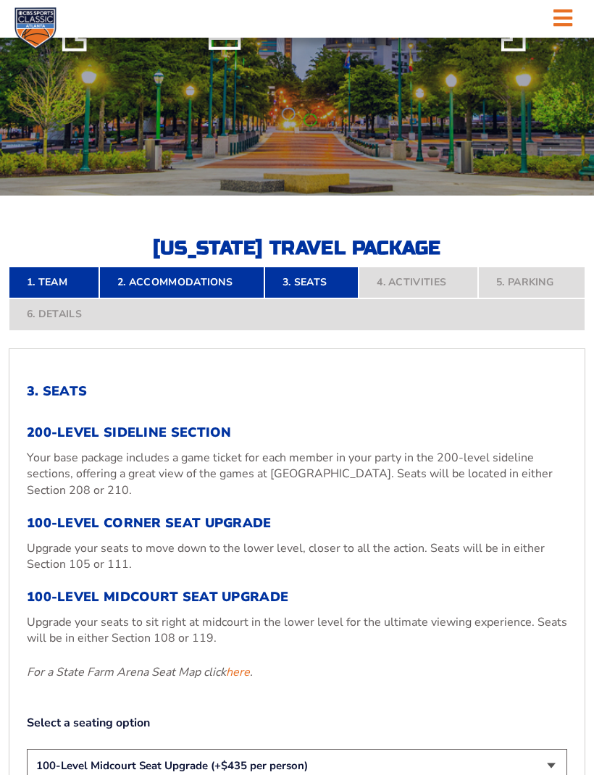  Describe the element at coordinates (36, 28) in the screenshot. I see `img: CBS Sports Classic` at that location.